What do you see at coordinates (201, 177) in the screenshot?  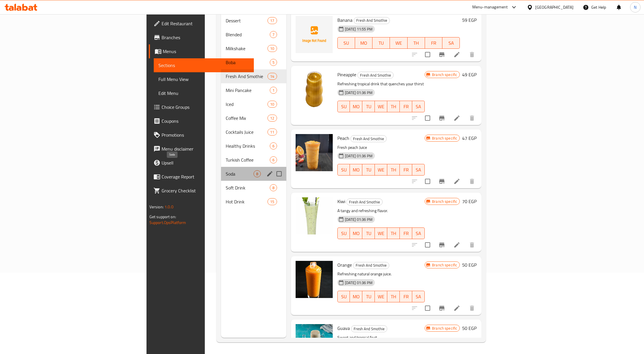 I see `a: Coverage Report` at bounding box center [201, 177].